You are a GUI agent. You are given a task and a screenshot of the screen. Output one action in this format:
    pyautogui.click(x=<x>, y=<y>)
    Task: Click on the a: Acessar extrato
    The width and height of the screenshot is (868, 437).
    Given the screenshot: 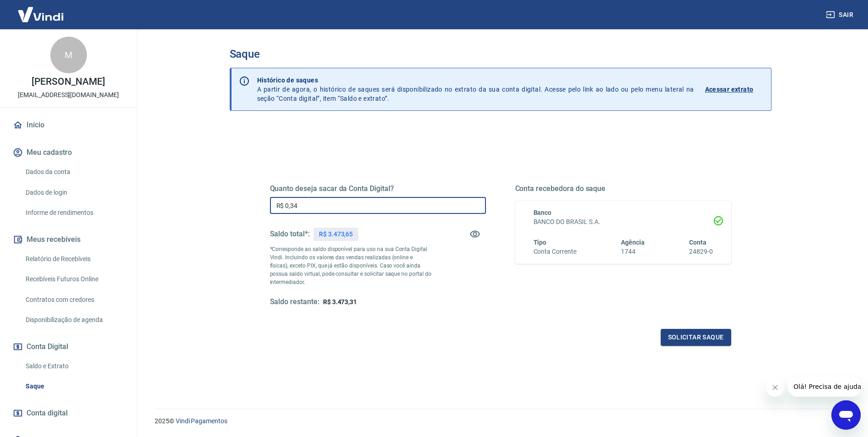 What is the action you would take?
    pyautogui.click(x=734, y=89)
    